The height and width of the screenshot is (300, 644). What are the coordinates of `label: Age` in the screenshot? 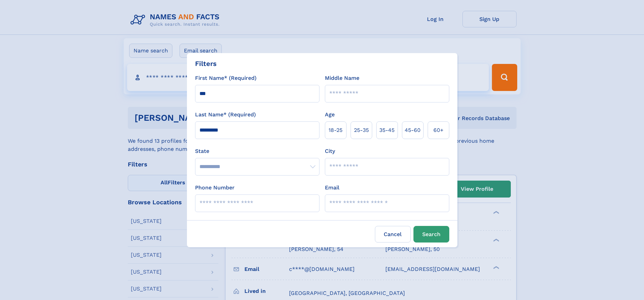 It's located at (330, 115).